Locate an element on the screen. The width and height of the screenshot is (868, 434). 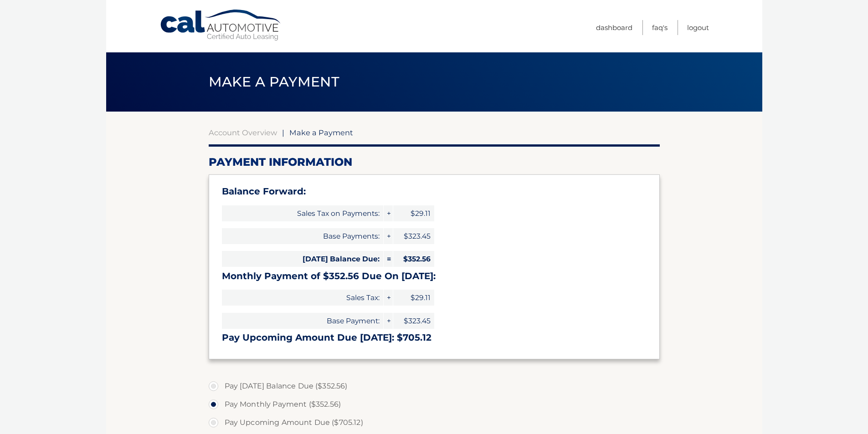
span: Base Payments: is located at coordinates (303, 236).